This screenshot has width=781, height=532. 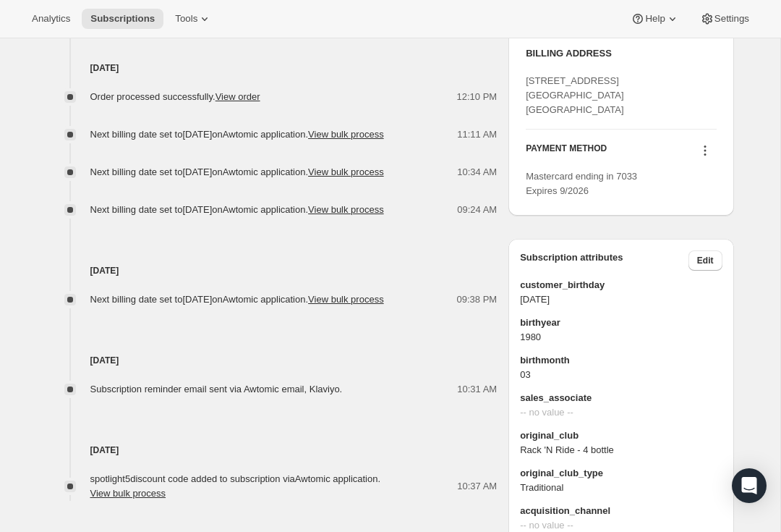 What do you see at coordinates (476, 210) in the screenshot?
I see `span: 09:24 AM` at bounding box center [476, 210].